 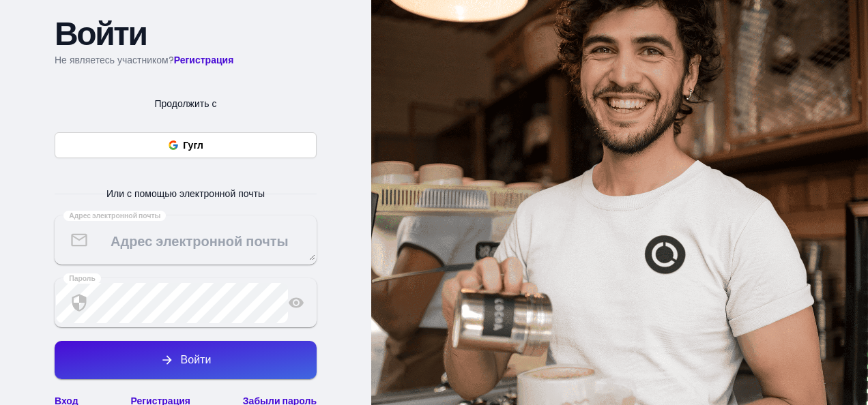 What do you see at coordinates (82, 279) in the screenshot?
I see `div: Пароль` at bounding box center [82, 279].